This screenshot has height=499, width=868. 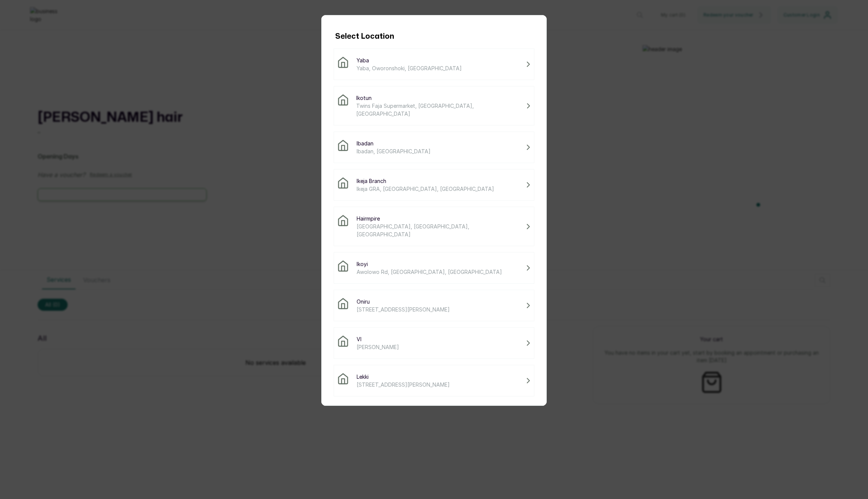 I want to click on span: VI, so click(x=378, y=339).